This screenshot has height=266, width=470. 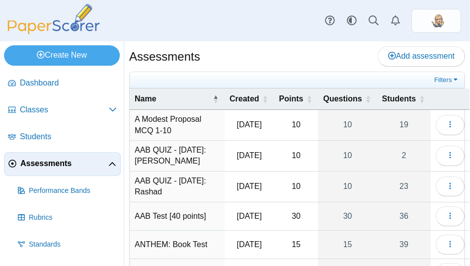 What do you see at coordinates (447, 80) in the screenshot?
I see `a: Filters` at bounding box center [447, 80].